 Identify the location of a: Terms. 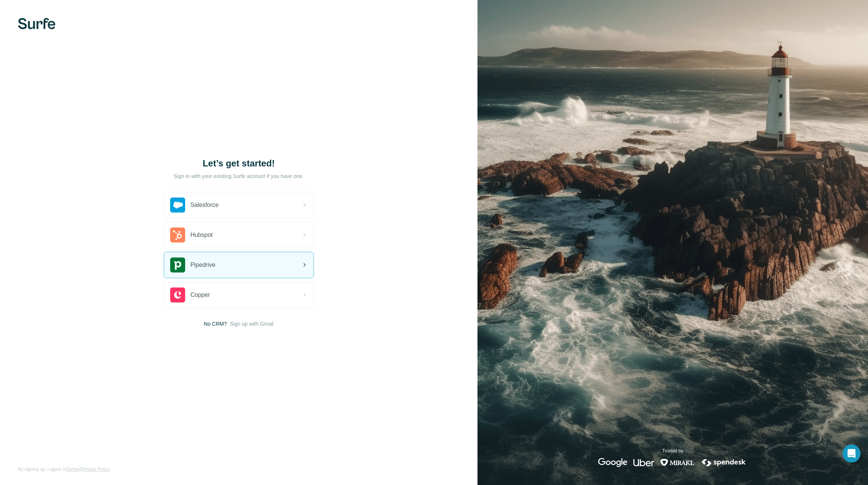
(73, 469).